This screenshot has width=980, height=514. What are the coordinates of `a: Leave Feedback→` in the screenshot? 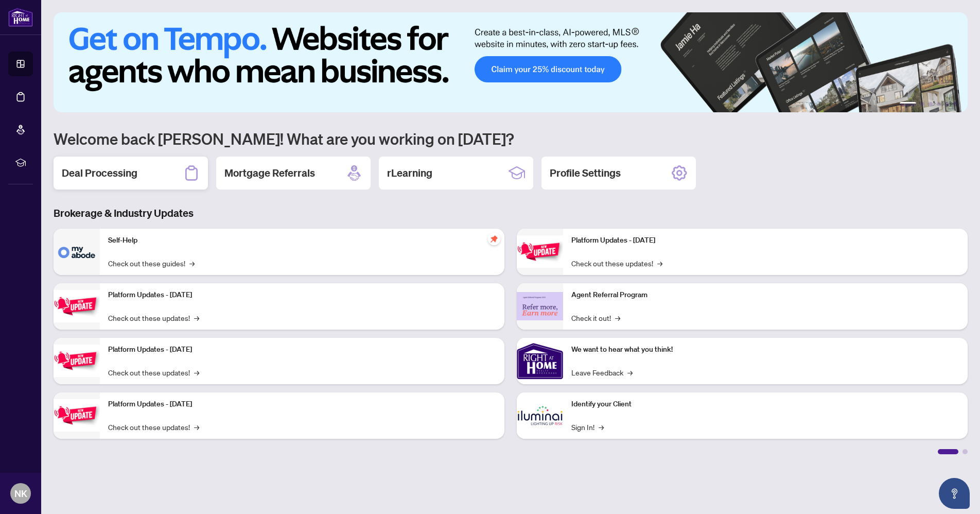 It's located at (601, 372).